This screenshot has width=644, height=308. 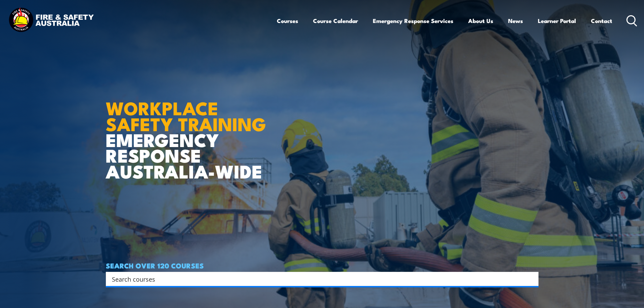 I want to click on a: Emergency Response Services, so click(x=413, y=21).